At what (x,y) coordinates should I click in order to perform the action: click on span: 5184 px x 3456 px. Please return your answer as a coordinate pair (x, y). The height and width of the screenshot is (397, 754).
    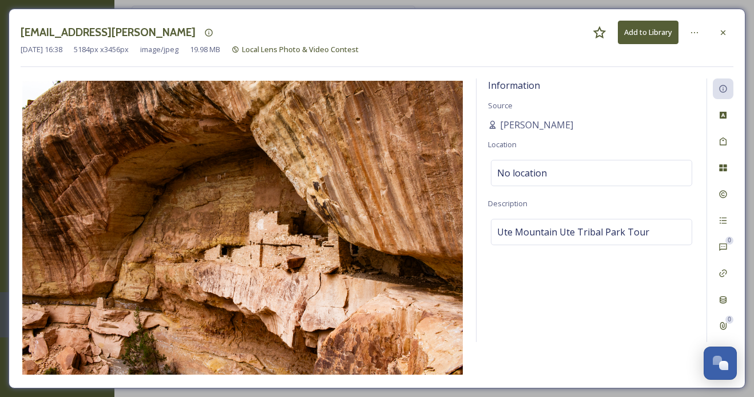
    Looking at the image, I should click on (101, 49).